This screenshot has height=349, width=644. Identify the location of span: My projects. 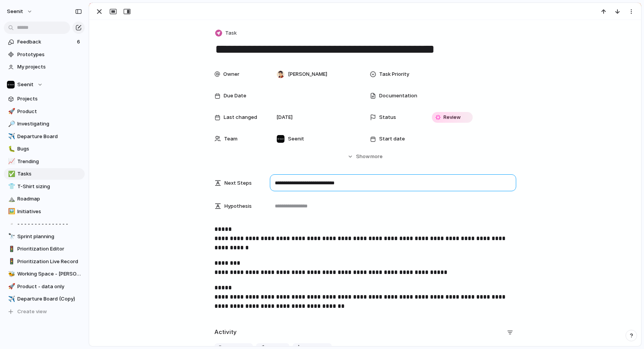
(49, 67).